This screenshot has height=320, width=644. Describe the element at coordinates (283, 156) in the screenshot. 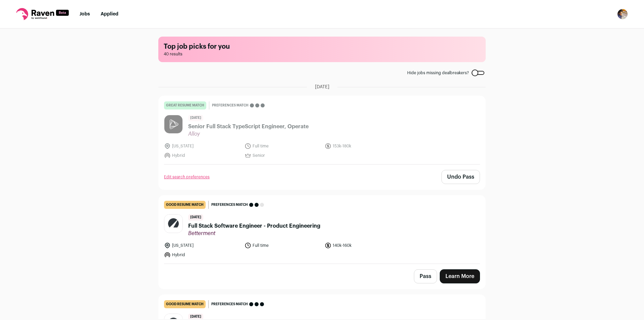

I see `li: Senior` at that location.